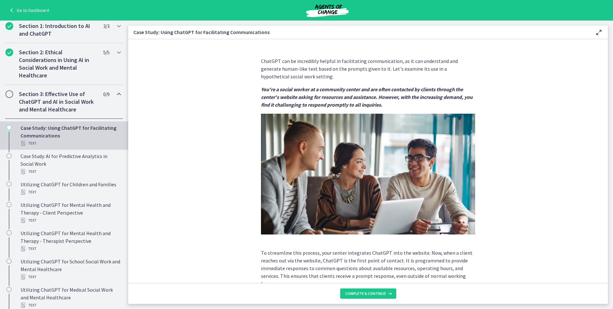 Image resolution: width=613 pixels, height=309 pixels. Describe the element at coordinates (71, 188) in the screenshot. I see `div: Utilizing ChatGPT for Children and Families` at that location.